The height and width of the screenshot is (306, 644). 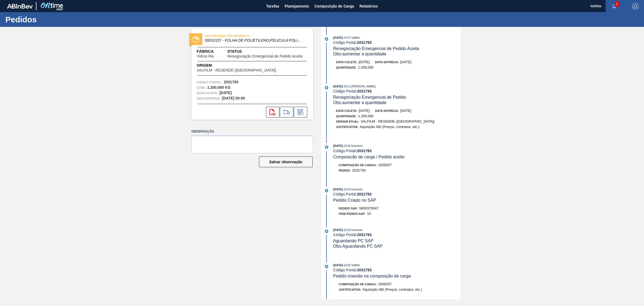 I want to click on div: Abrir arquivo PDF, so click(x=273, y=112).